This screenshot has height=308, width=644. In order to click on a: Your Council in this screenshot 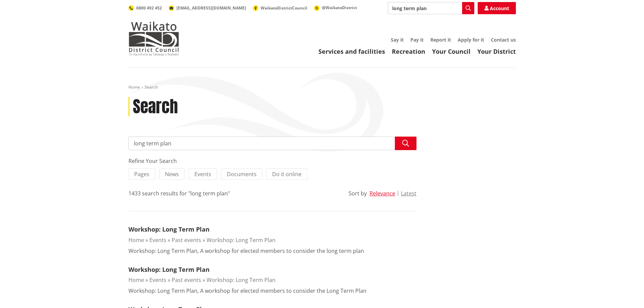, I will do `click(451, 52)`.